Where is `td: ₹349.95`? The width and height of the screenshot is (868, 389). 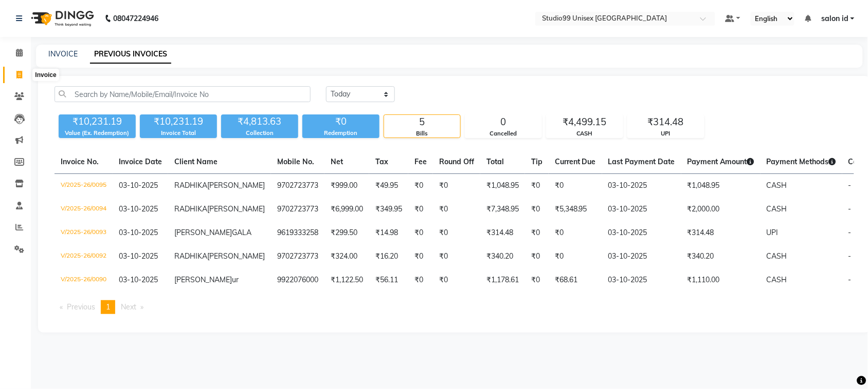
td: ₹349.95 is located at coordinates (389, 209).